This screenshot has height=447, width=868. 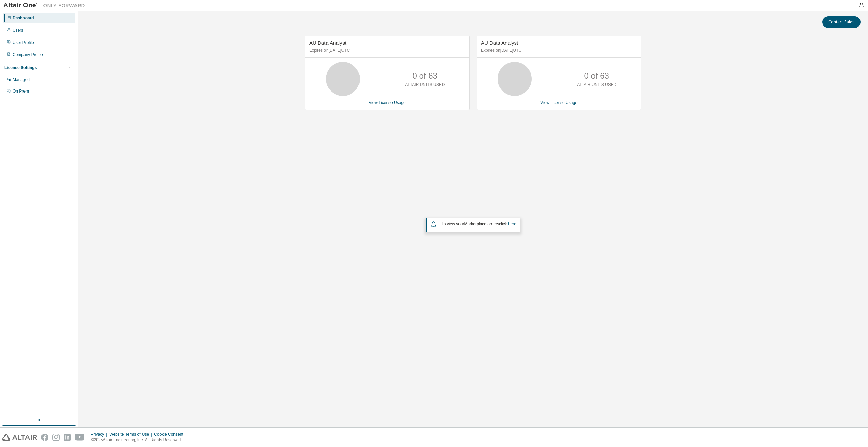 I want to click on img: instagram.svg, so click(x=56, y=438).